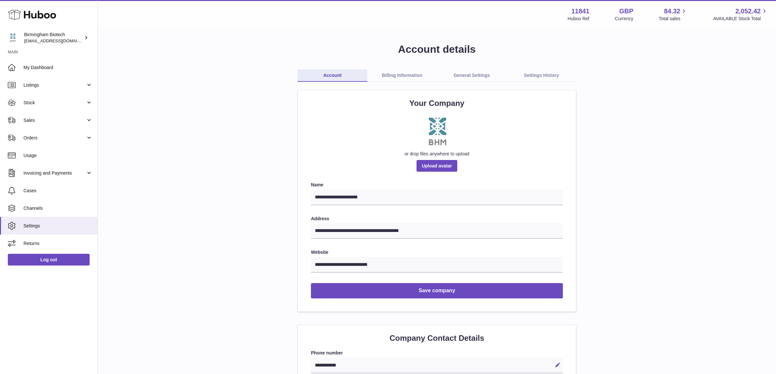 The width and height of the screenshot is (776, 374). Describe the element at coordinates (437, 219) in the screenshot. I see `label: Address` at that location.